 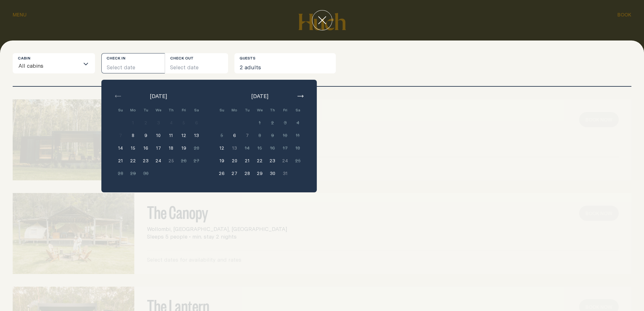 I want to click on div: Search for option, so click(x=54, y=63).